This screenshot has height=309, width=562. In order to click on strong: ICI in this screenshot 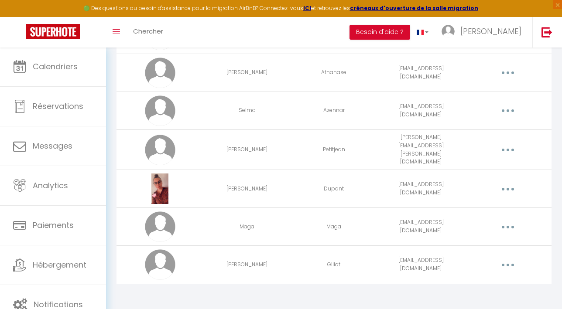, I will do `click(307, 8)`.